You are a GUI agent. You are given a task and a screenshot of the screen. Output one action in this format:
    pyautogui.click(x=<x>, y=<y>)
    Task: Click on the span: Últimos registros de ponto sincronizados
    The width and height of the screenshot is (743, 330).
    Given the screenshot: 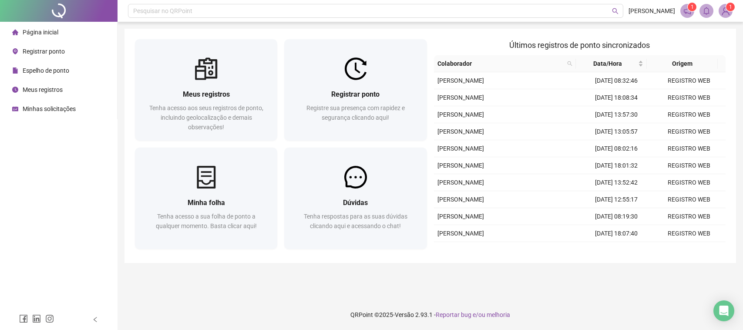 What is the action you would take?
    pyautogui.click(x=580, y=45)
    